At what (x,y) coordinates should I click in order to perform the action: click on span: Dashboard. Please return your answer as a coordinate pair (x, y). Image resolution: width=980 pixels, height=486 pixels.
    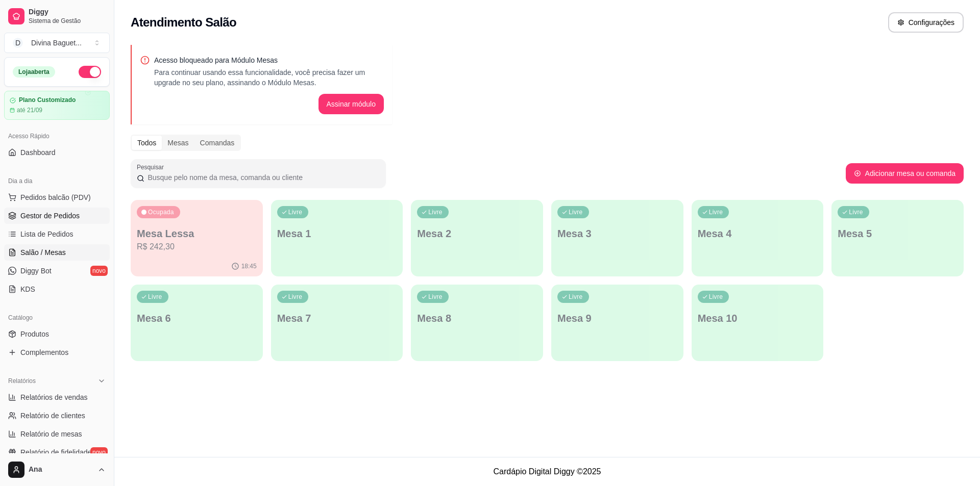
    Looking at the image, I should click on (38, 153).